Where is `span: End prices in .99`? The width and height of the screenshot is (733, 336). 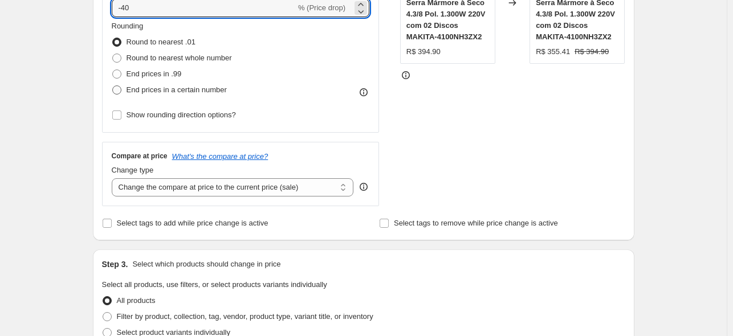
span: End prices in .99 is located at coordinates (154, 74).